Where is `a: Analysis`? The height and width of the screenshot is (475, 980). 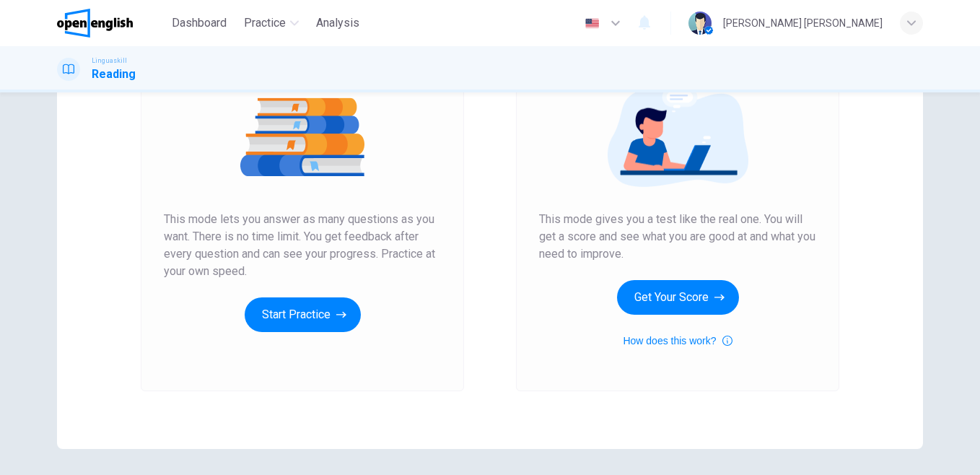
a: Analysis is located at coordinates (338, 23).